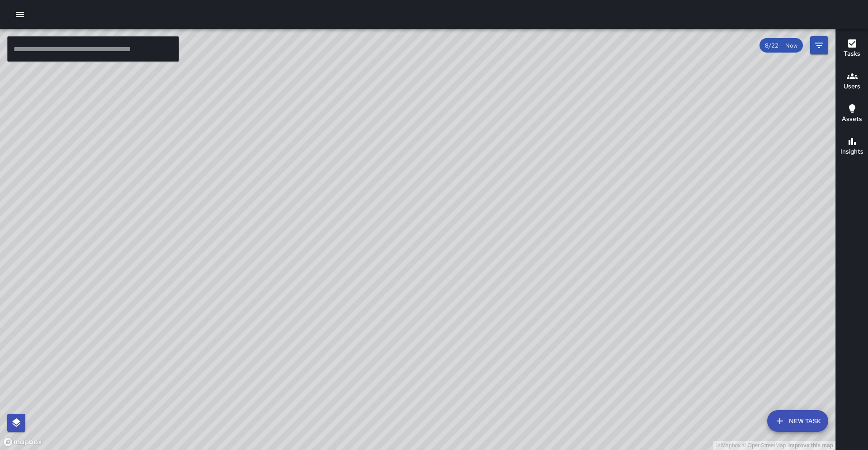 The height and width of the screenshot is (450, 868). I want to click on button: New Task, so click(797, 421).